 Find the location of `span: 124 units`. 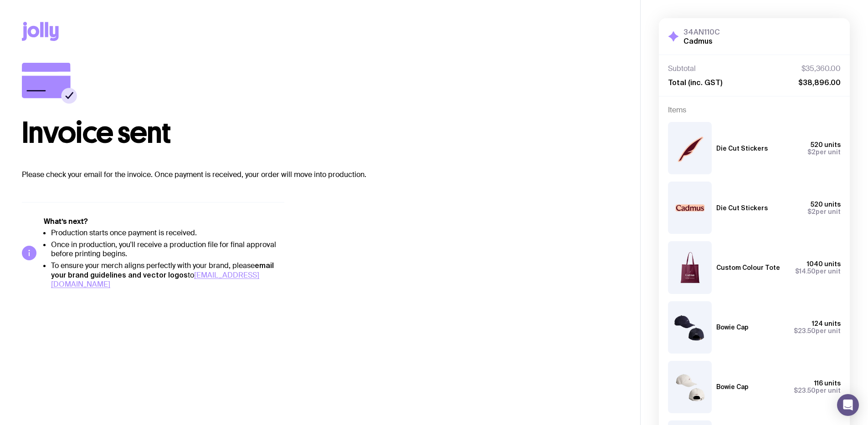

span: 124 units is located at coordinates (826, 324).